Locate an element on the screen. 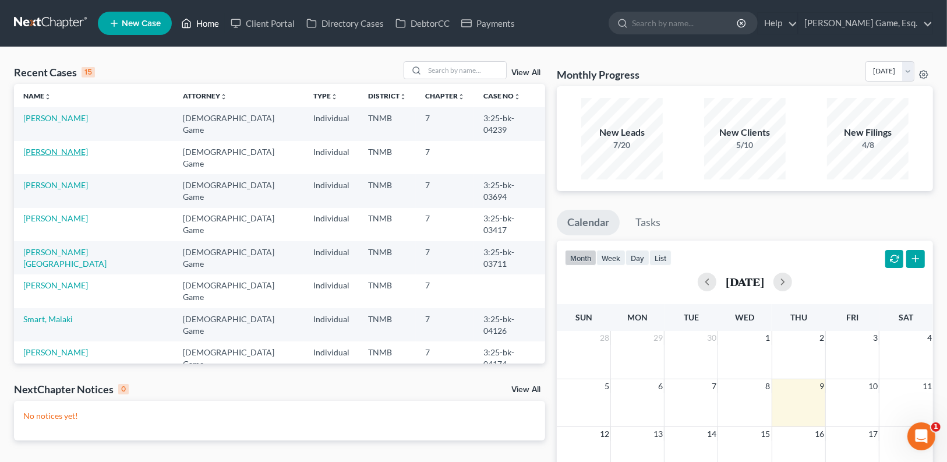 This screenshot has height=462, width=947. span: 4 is located at coordinates (930, 338).